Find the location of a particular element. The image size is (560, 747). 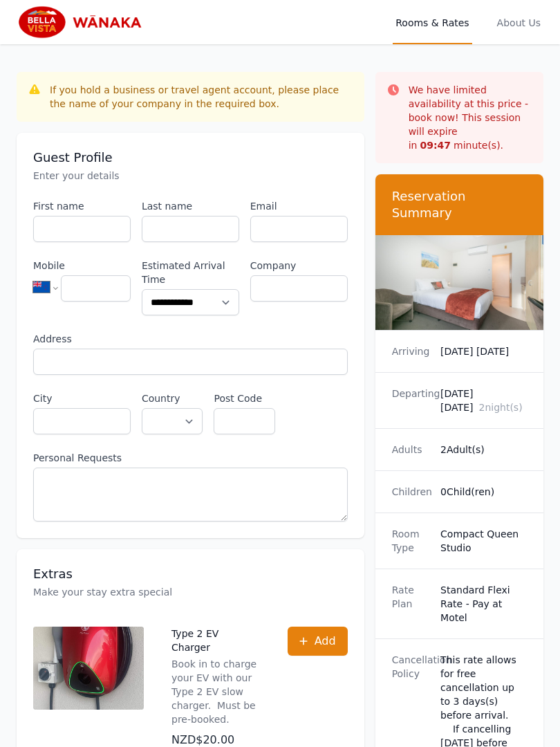

dd: 0 Child(ren) is located at coordinates (483, 492).